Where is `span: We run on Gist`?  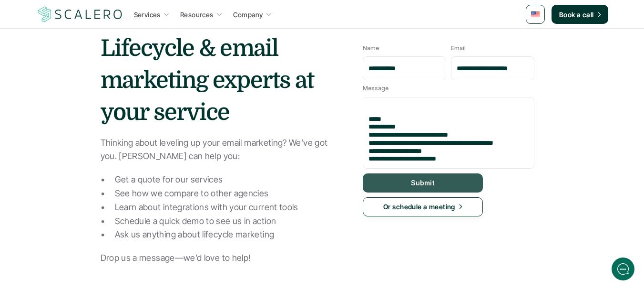 span: We run on Gist is located at coordinates (100, 231).